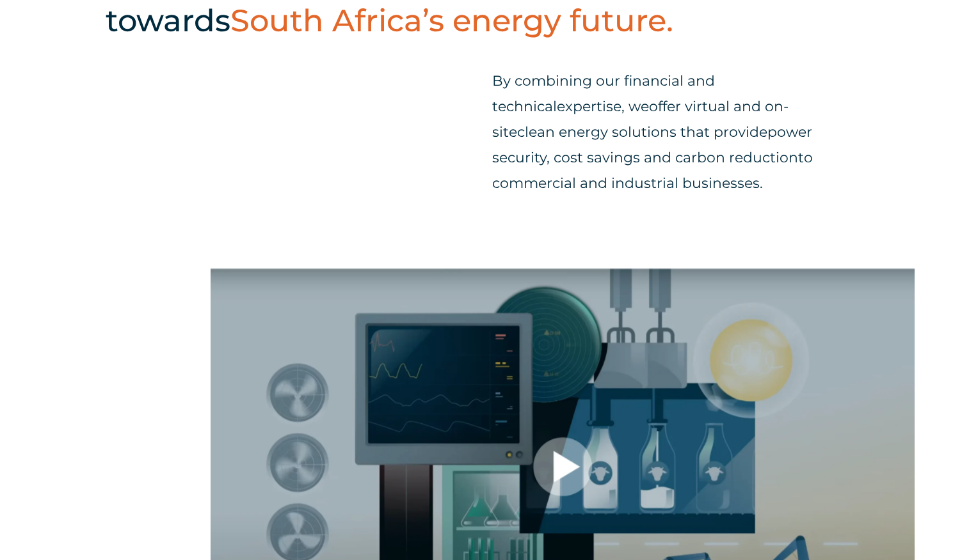 The height and width of the screenshot is (560, 953). What do you see at coordinates (639, 106) in the screenshot?
I see `span: we` at bounding box center [639, 106].